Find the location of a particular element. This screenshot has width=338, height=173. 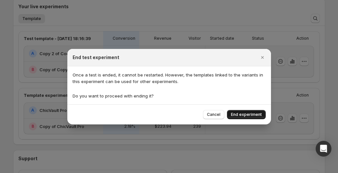

span: Cancel is located at coordinates (214, 115).